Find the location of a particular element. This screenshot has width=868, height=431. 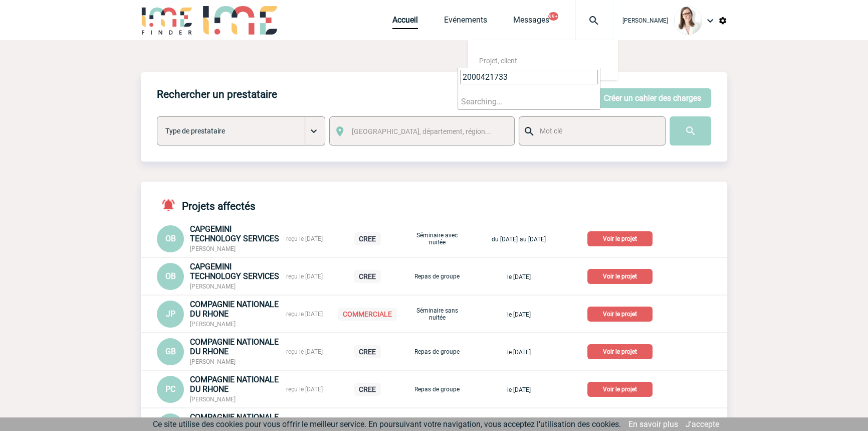

p: COMMERCIALE is located at coordinates (367, 314).